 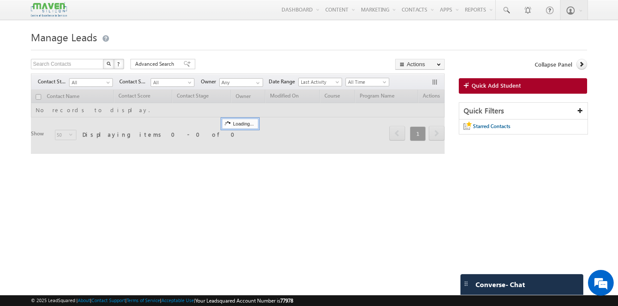 I want to click on span: Contact Stage, so click(x=53, y=82).